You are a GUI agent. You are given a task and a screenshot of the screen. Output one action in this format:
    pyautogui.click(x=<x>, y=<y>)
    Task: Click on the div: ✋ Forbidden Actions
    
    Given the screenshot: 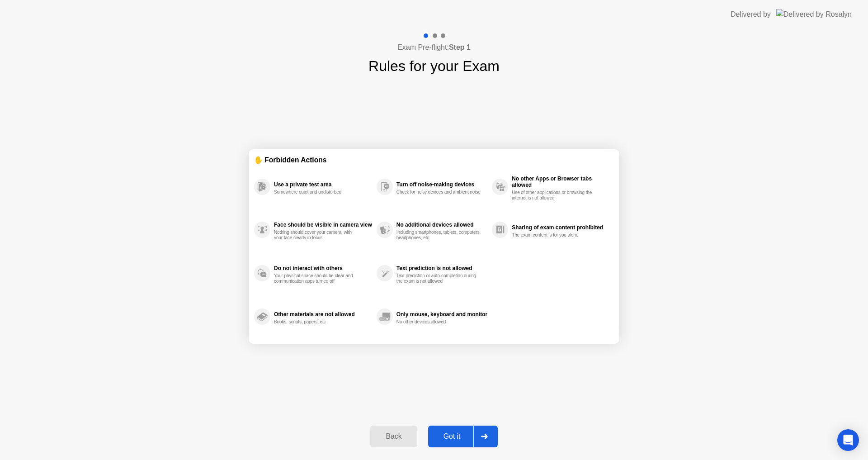 What is the action you would take?
    pyautogui.click(x=434, y=160)
    